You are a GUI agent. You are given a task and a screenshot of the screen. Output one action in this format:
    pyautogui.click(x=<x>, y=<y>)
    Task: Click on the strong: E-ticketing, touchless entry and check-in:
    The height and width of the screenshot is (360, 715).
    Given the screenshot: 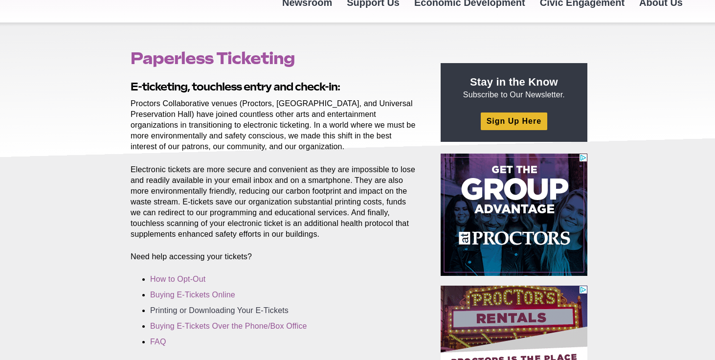 What is the action you would take?
    pyautogui.click(x=235, y=87)
    